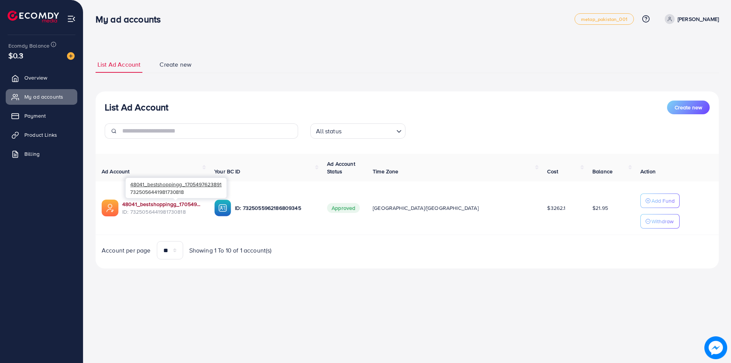  I want to click on button: Create new, so click(688, 107).